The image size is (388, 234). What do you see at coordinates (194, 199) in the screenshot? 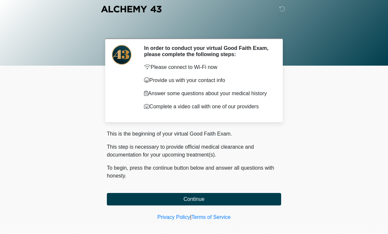
I see `button: Continue` at bounding box center [194, 199].